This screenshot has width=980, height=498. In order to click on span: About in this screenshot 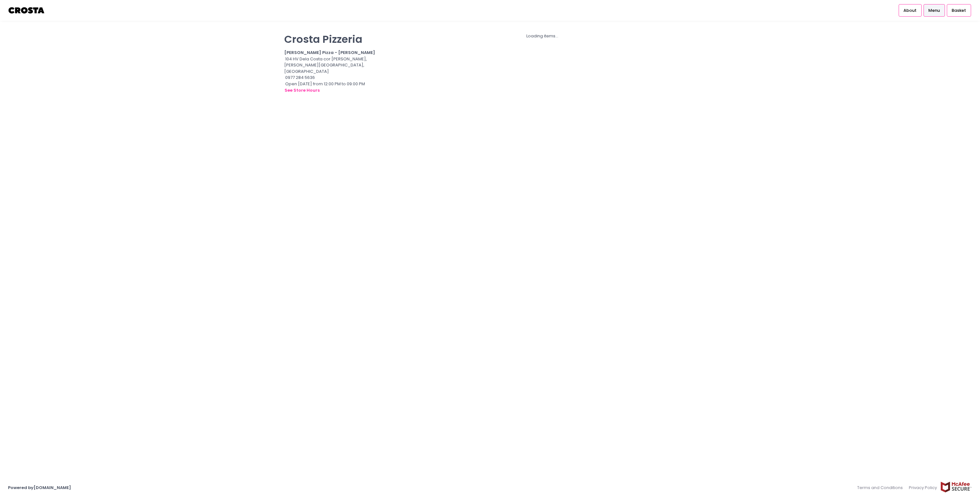, I will do `click(910, 10)`.